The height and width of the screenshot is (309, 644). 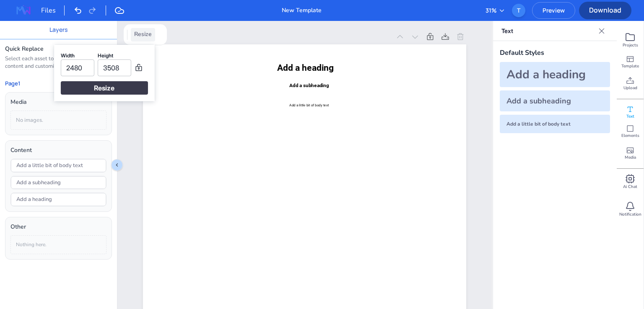 What do you see at coordinates (554, 101) in the screenshot?
I see `div: Add a subheading` at bounding box center [554, 101].